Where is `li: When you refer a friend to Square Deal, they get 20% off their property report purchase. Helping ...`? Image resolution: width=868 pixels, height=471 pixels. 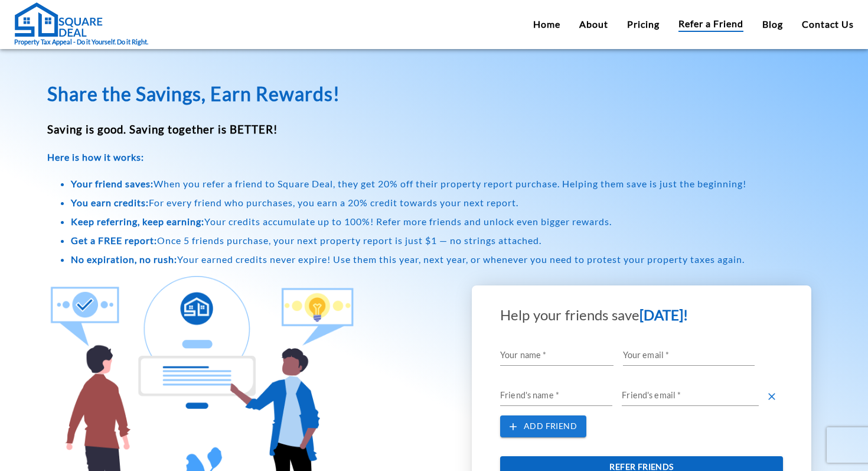
li: When you refer a friend to Square Deal, they get 20% off their property report purchase. Helping ... is located at coordinates (446, 184).